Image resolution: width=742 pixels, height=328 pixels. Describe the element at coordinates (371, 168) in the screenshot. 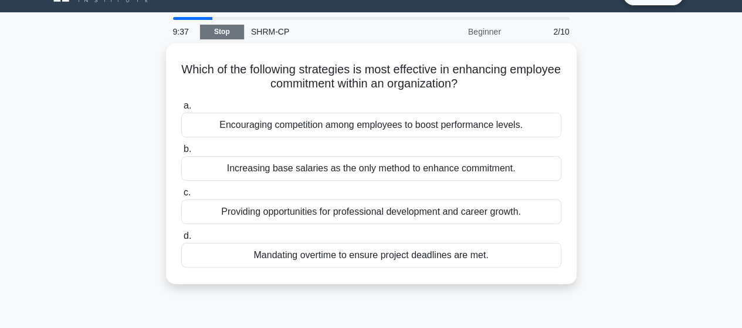

I see `div: Increasing base salaries as the only method to enhance commitment.` at that location.